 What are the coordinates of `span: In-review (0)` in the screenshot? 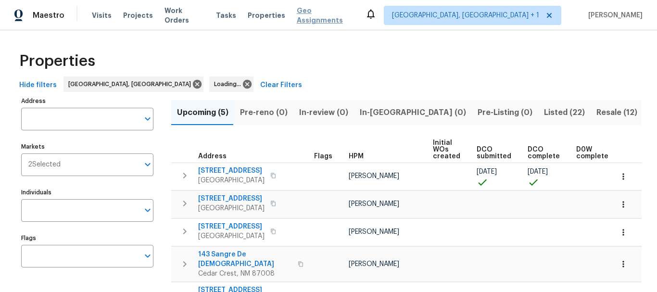 It's located at (324, 113).